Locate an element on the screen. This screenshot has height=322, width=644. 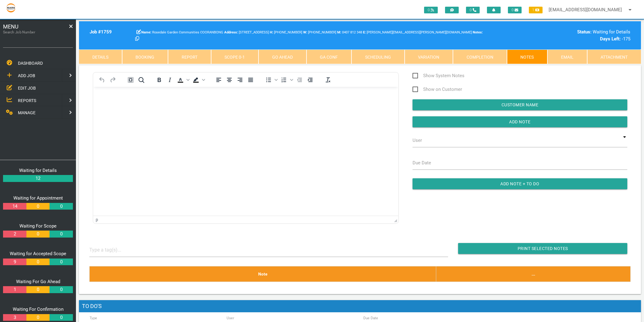
div: Waiting for Details -175 is located at coordinates (566, 35).